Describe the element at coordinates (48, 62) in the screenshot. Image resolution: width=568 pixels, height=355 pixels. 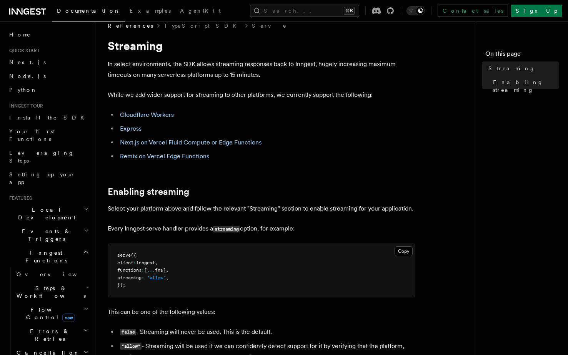
I see `a: Next.js` at that location.